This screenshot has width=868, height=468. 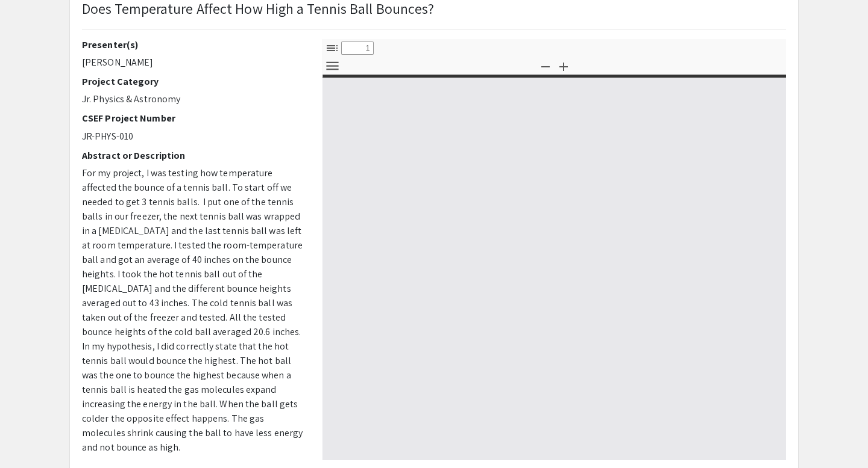 I want to click on span: For my project, I was testing how temperature affected the bounce of a tennis ball. To start off ..., so click(x=193, y=310).